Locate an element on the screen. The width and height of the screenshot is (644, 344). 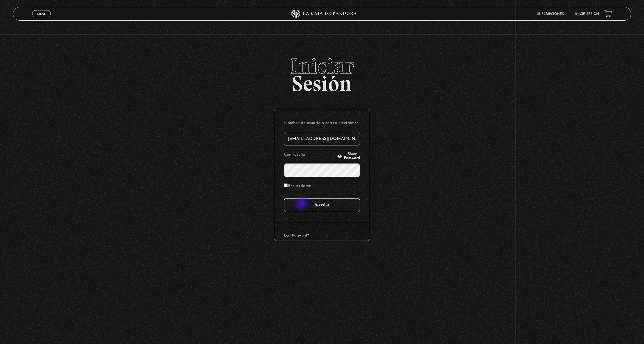
a: View your shopping cart is located at coordinates (608, 14).